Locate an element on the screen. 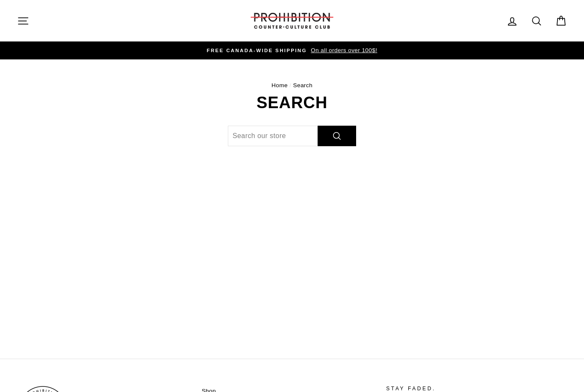 This screenshot has height=392, width=584. span: FREE CANADA-WIDE SHIPPING is located at coordinates (257, 50).